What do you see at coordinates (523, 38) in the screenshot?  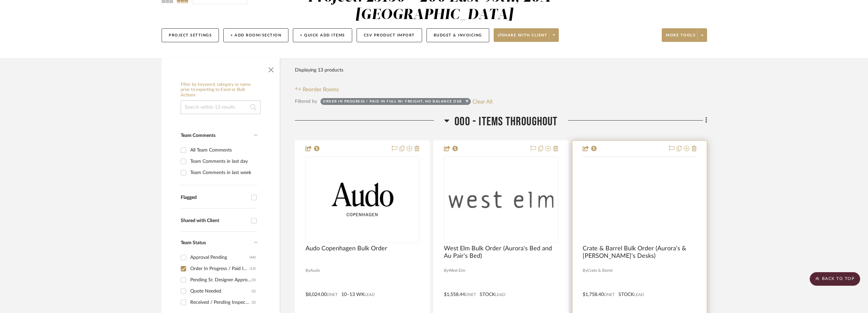 I see `span: Share with client` at bounding box center [523, 38].